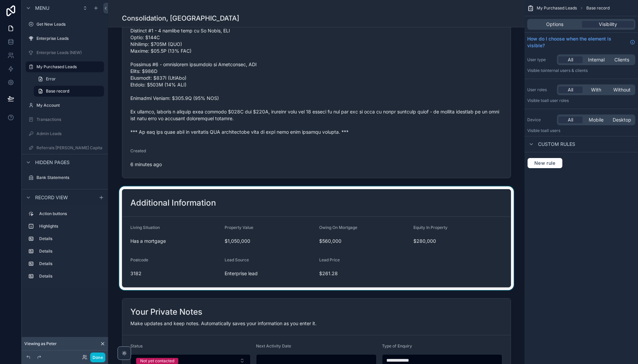 Image resolution: width=638 pixels, height=364 pixels. What do you see at coordinates (69, 79) in the screenshot?
I see `a: Error` at bounding box center [69, 79].